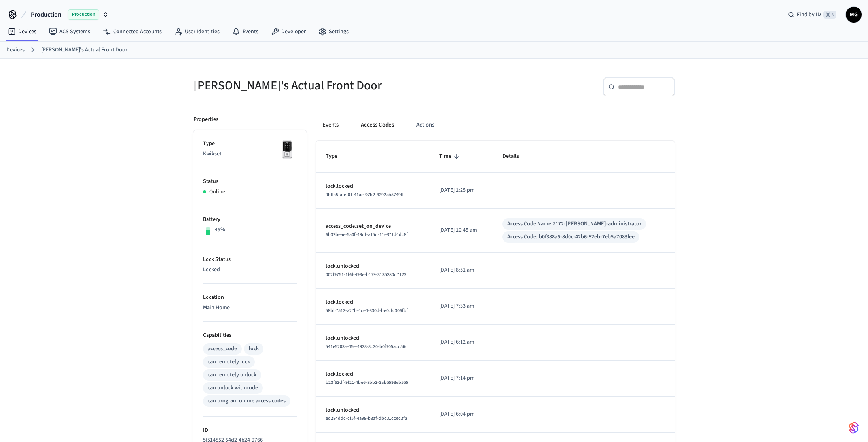 The width and height of the screenshot is (868, 442). Describe the element at coordinates (220, 230) in the screenshot. I see `p: 45%` at that location.